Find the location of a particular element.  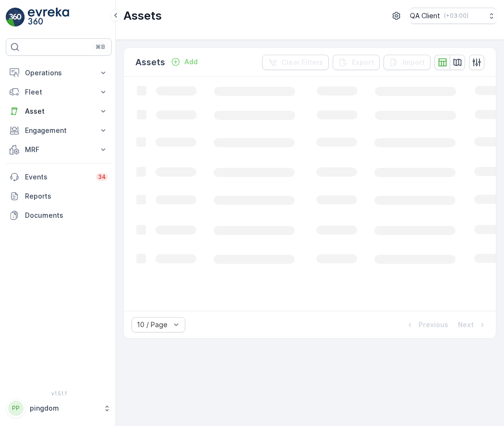

p: QA Client is located at coordinates (425, 16).